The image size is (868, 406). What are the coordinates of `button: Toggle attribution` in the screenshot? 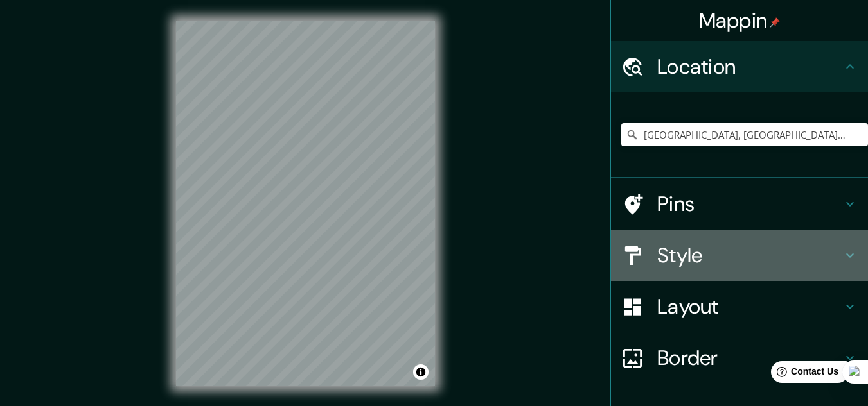 It's located at (421, 372).